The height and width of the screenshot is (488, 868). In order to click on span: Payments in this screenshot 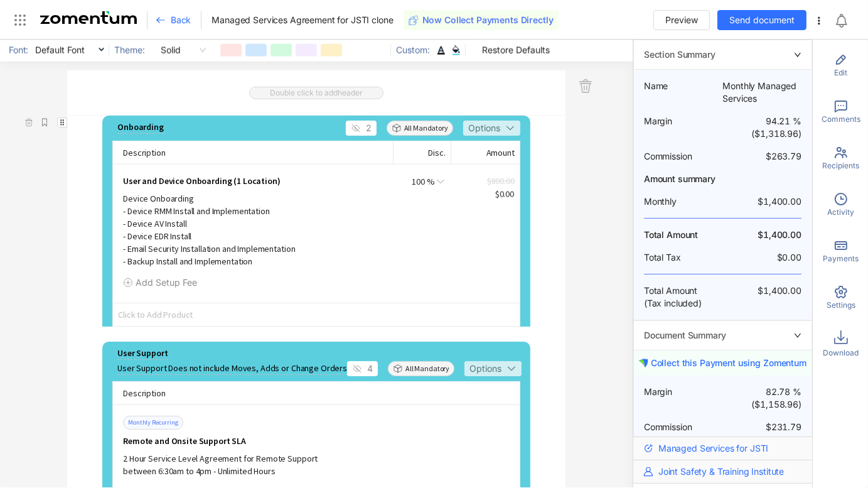, I will do `click(841, 259)`.